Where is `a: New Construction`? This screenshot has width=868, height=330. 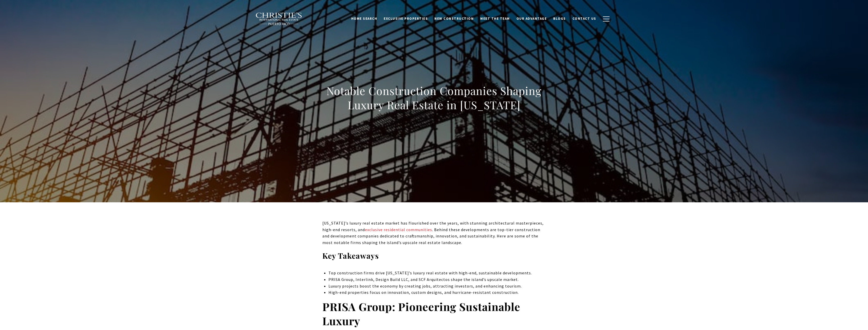 a: New Construction is located at coordinates (454, 19).